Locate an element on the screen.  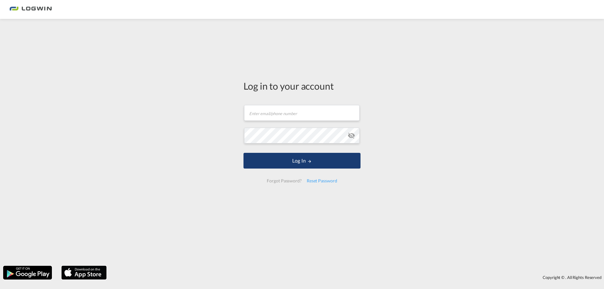
div: Forgot Password? is located at coordinates (284, 181).